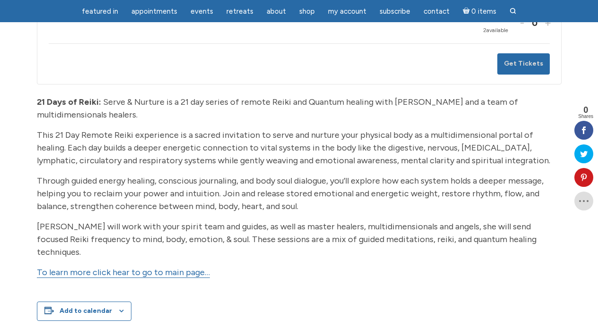  What do you see at coordinates (394, 11) in the screenshot?
I see `a: Subscribe` at bounding box center [394, 11].